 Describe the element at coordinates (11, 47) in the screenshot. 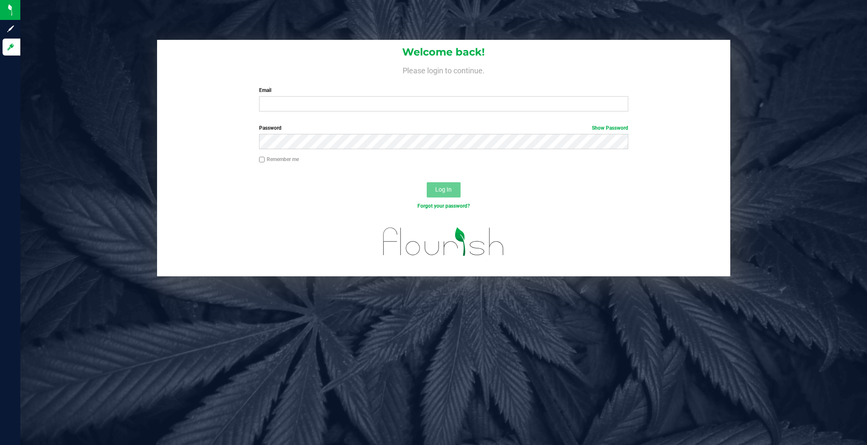

I see `inline-svg: Log in` at that location.